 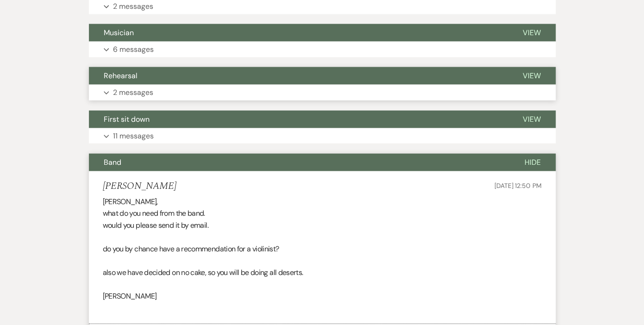 I want to click on span: First sit down, so click(x=126, y=119).